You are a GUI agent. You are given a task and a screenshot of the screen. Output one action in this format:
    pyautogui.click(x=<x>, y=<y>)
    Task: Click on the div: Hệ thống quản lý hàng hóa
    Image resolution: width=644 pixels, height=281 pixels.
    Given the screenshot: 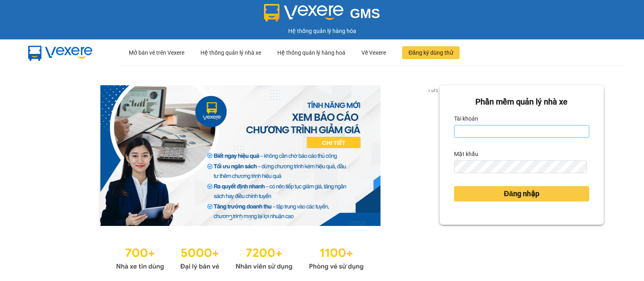 What is the action you would take?
    pyautogui.click(x=322, y=31)
    